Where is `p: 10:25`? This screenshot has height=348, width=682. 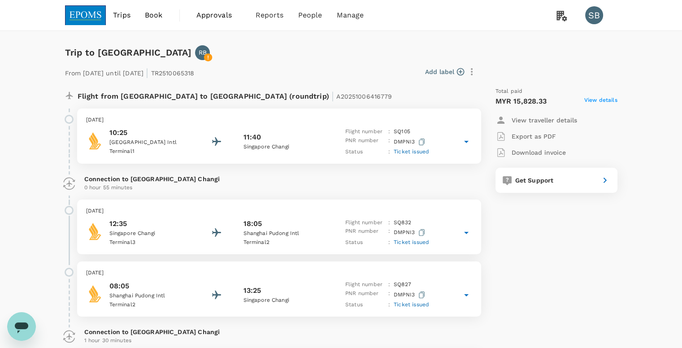 p: 10:25 is located at coordinates (150, 133).